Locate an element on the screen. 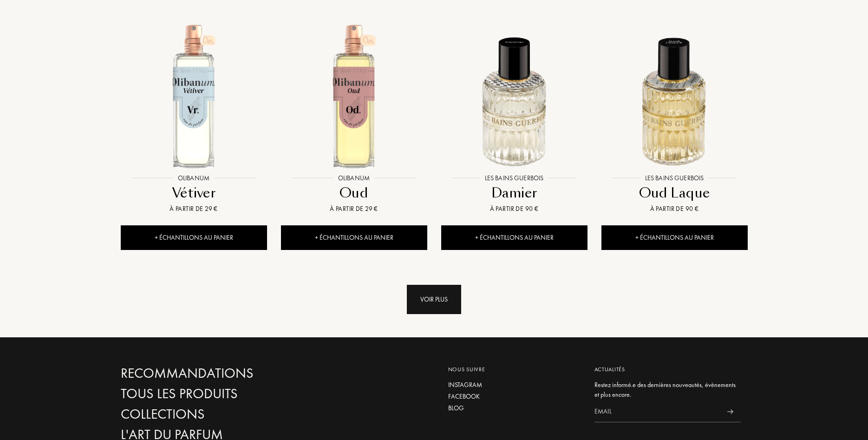 This screenshot has height=440, width=868. div: Nous suivre is located at coordinates (514, 369).